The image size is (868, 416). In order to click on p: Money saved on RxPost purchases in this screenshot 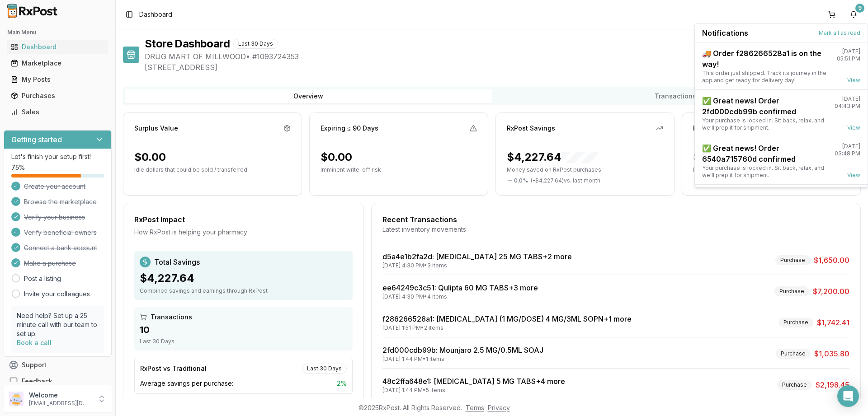, I will do `click(585, 170)`.